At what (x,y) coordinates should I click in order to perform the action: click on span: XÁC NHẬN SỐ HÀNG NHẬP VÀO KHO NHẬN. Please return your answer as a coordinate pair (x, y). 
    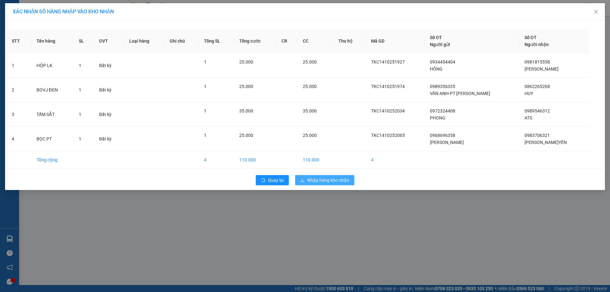
    Looking at the image, I should click on (63, 11).